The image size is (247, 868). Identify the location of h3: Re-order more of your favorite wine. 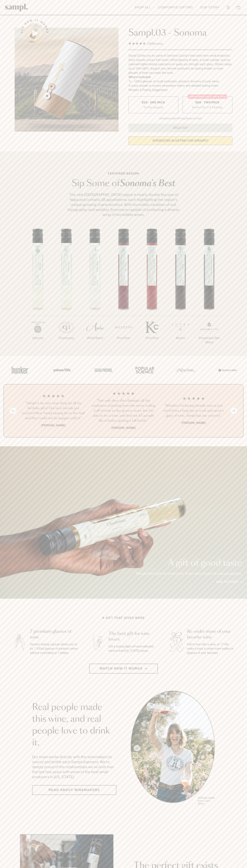
(212, 635).